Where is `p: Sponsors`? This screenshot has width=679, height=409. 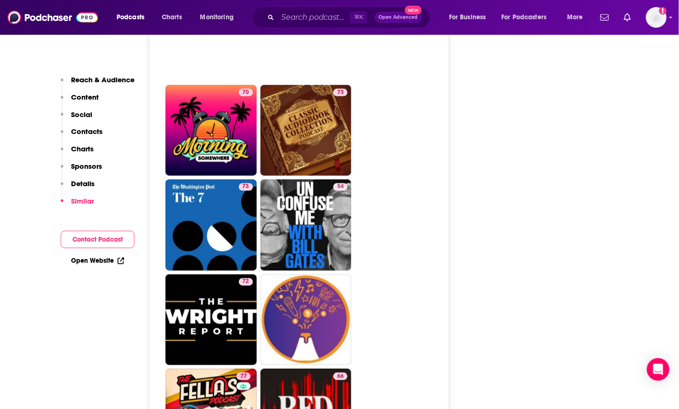
p: Sponsors is located at coordinates (87, 166).